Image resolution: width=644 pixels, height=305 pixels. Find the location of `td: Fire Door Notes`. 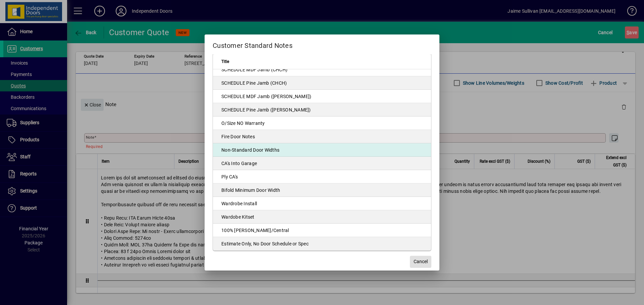

td: Fire Door Notes is located at coordinates (322, 137).